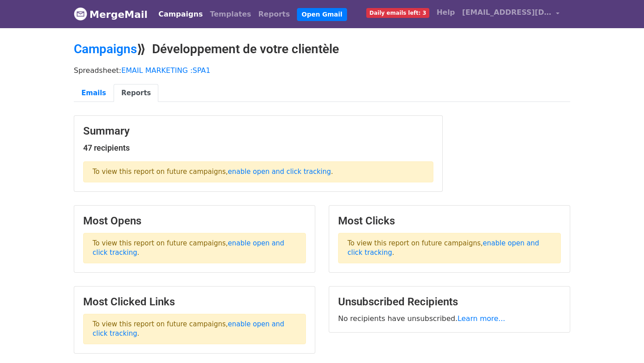 This screenshot has height=363, width=644. I want to click on h3: Summary, so click(258, 131).